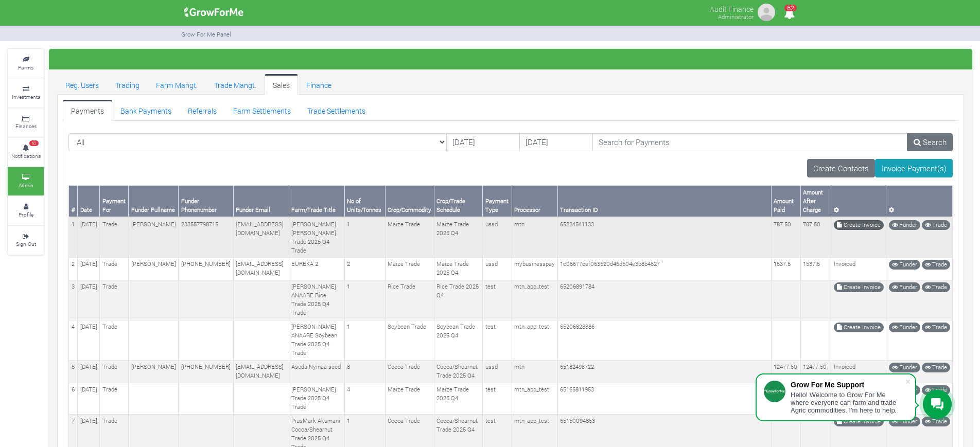 Image resolution: width=980 pixels, height=447 pixels. What do you see at coordinates (815, 268) in the screenshot?
I see `td: 1537.5` at bounding box center [815, 268].